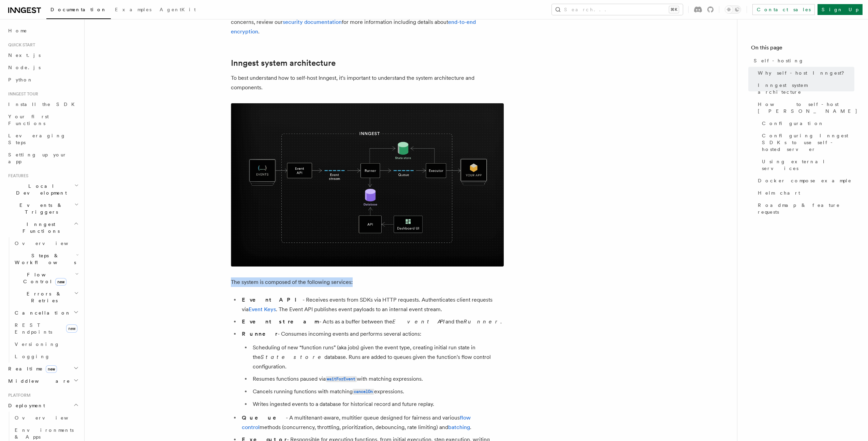  I want to click on a: waitForEvent, so click(341, 379).